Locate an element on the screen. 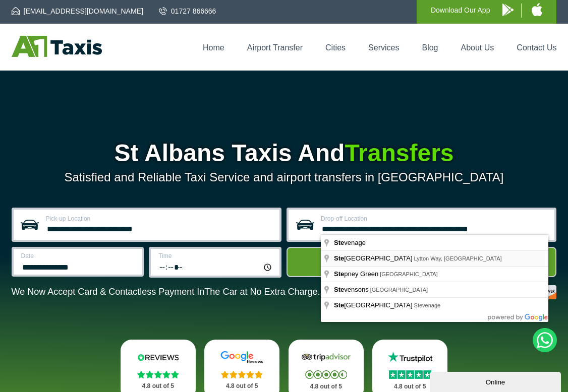 This screenshot has width=568, height=392. img: Trustpilot is located at coordinates (410, 357).